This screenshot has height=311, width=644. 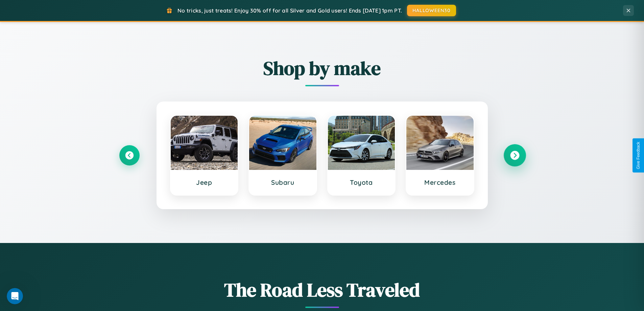 What do you see at coordinates (283, 183) in the screenshot?
I see `h3: Subaru` at bounding box center [283, 183].